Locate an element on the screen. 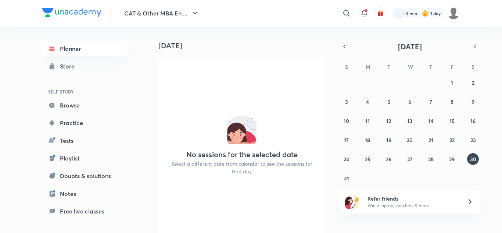  abbr: August 19, 2025 is located at coordinates (389, 140).